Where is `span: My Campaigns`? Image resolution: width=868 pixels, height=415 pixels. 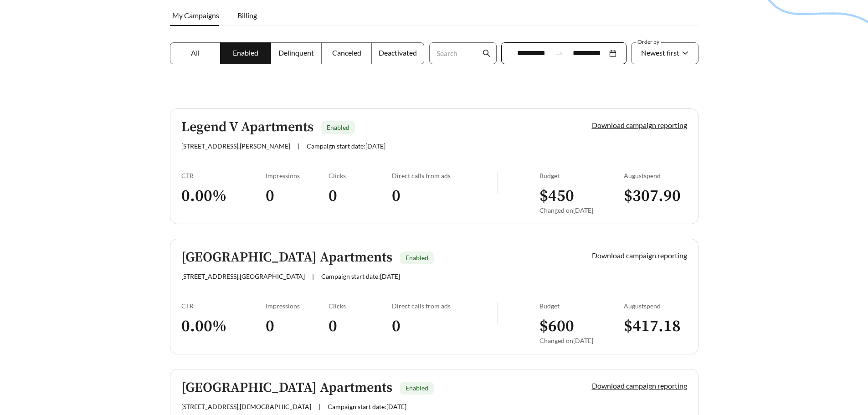 span: My Campaigns is located at coordinates (195, 15).